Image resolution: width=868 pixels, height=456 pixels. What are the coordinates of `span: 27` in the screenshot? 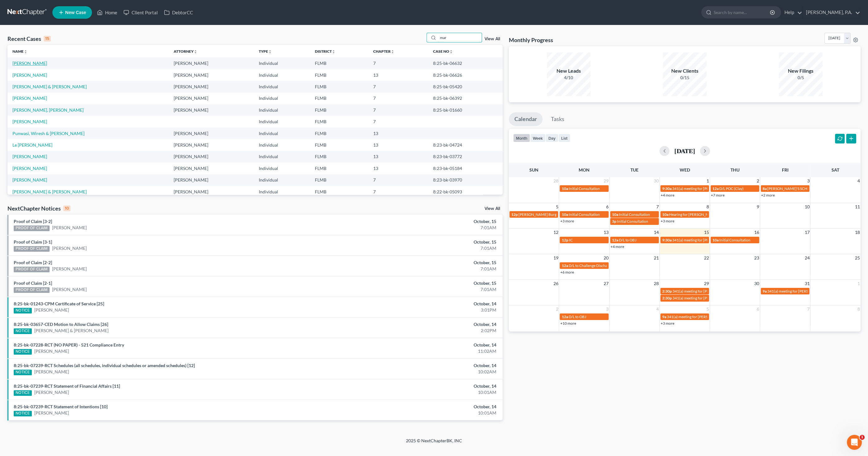 It's located at (607, 283).